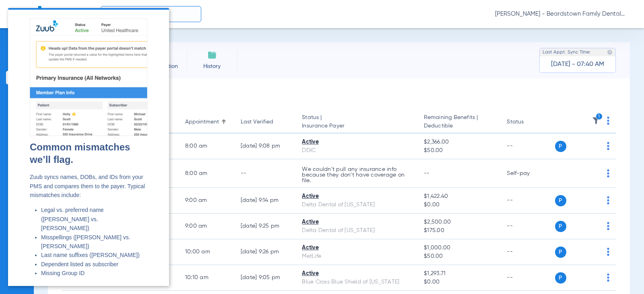  What do you see at coordinates (80, 178) in the screenshot?
I see `p: Zuub syncs names, DOBs, and IDs from your PMS and compares them to the payer. Typical mismatches ...` at bounding box center [80, 178].